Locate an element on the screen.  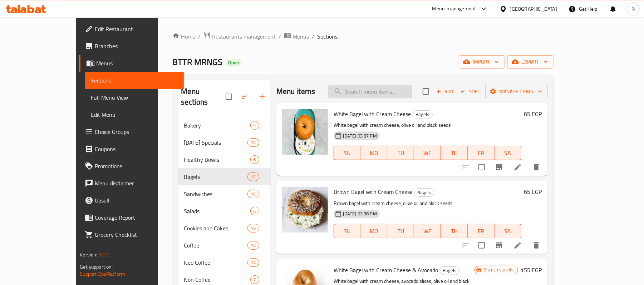
span: Select all sections is located at coordinates (229, 97).